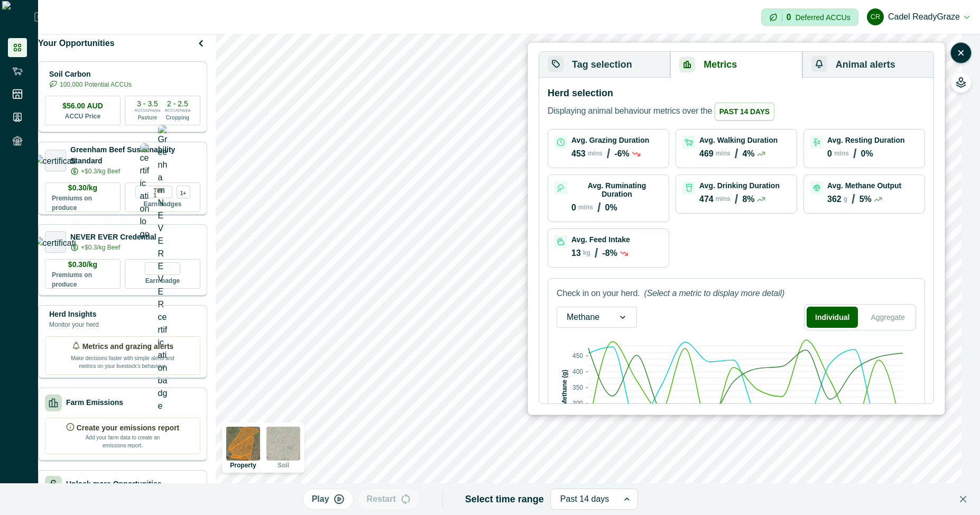  What do you see at coordinates (578, 387) in the screenshot?
I see `text: 350` at bounding box center [578, 387].